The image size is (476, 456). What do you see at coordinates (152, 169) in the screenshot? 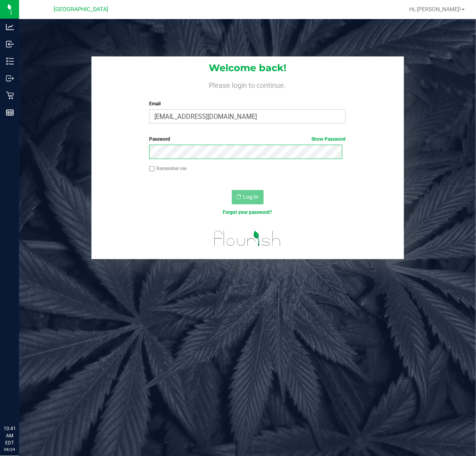
I see `input: Remember me` at bounding box center [152, 169].